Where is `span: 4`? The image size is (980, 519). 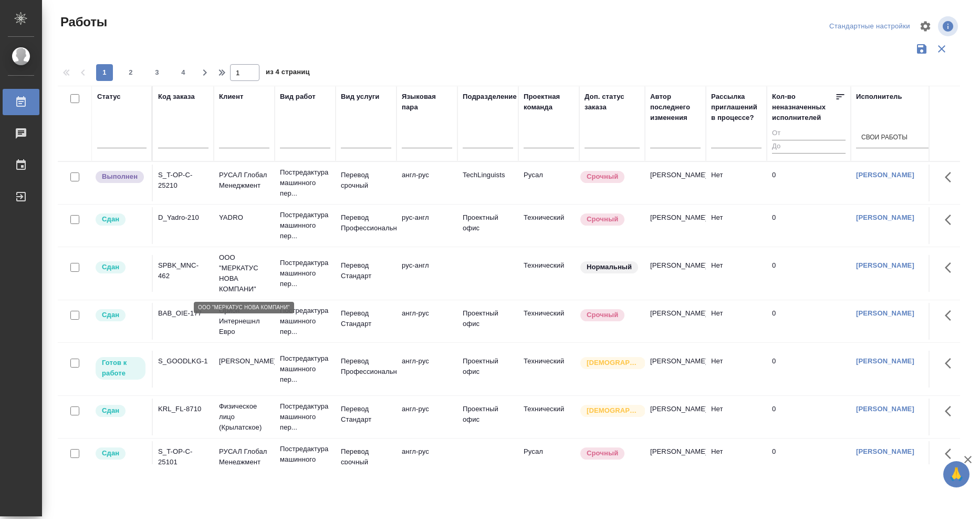 span: 4 is located at coordinates (183, 73).